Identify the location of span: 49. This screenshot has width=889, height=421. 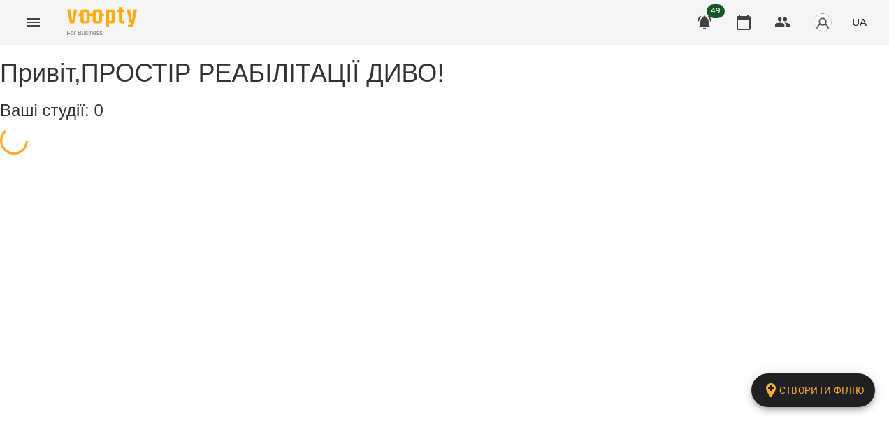
(715, 11).